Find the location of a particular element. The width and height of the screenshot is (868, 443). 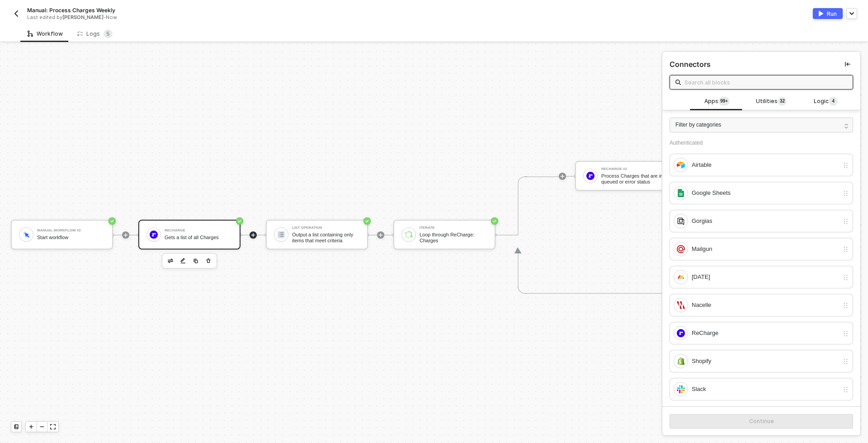

div: Connectors is located at coordinates (690, 64).